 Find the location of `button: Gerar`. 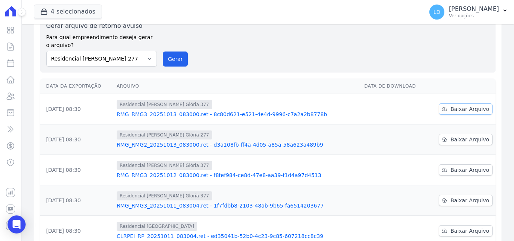

button: Gerar is located at coordinates (175, 59).